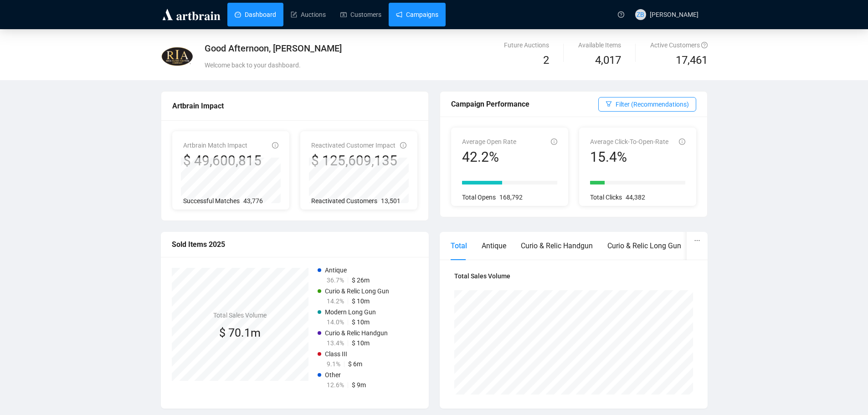 This screenshot has width=868, height=415. Describe the element at coordinates (652, 104) in the screenshot. I see `span: Filter (Recommendations)` at that location.